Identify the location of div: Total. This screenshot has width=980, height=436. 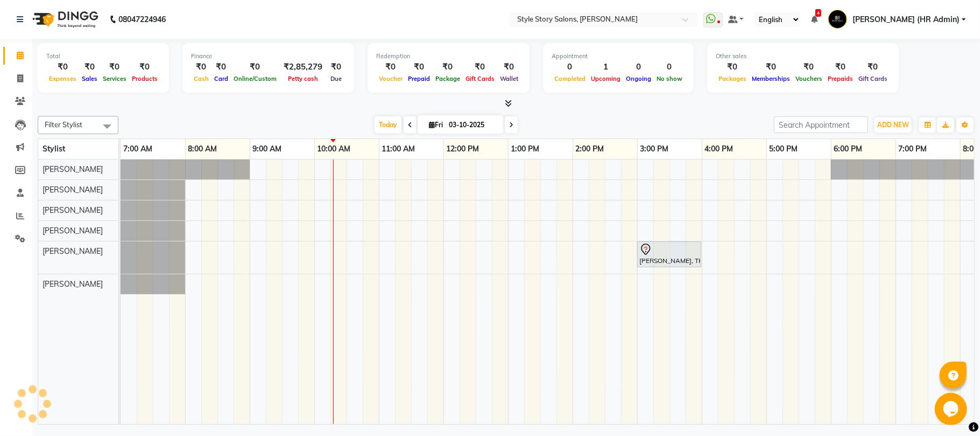
(103, 56).